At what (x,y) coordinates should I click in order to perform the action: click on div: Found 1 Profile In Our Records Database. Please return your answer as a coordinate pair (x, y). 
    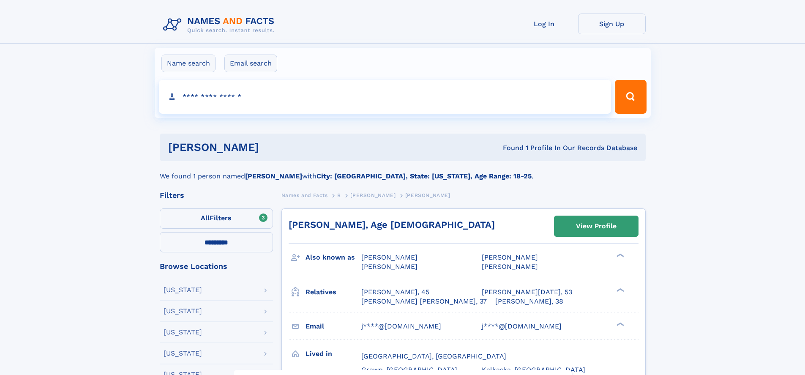
    Looking at the image, I should click on (509, 148).